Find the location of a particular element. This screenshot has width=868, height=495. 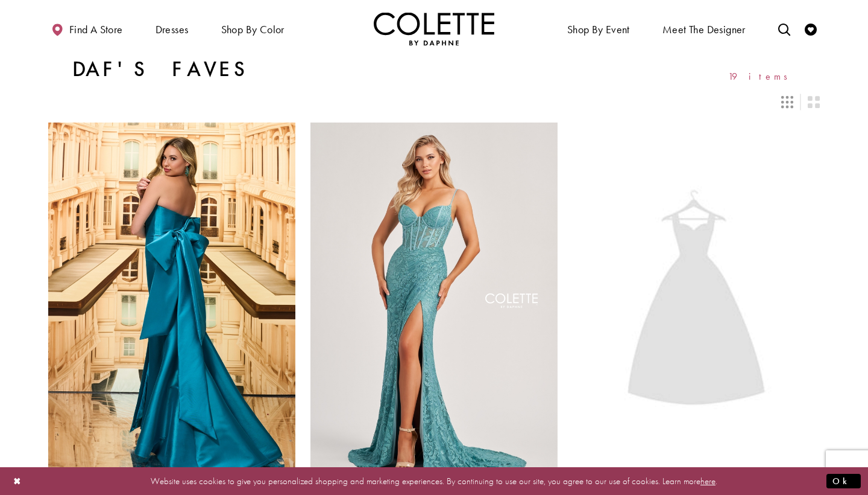

div: Layout Controls is located at coordinates (434, 102).